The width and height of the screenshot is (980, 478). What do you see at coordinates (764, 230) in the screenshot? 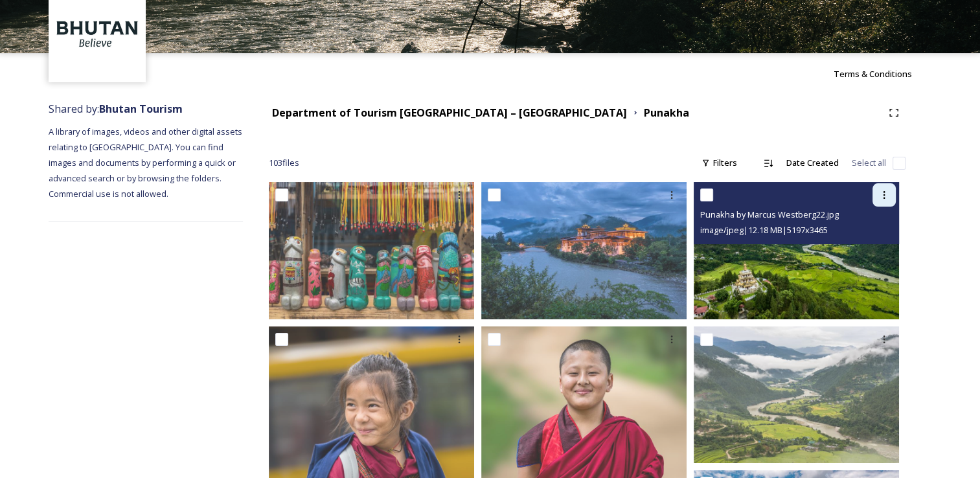
I see `span: image/jpeg | 12.18 MB | 5197 x 3465` at bounding box center [764, 230].